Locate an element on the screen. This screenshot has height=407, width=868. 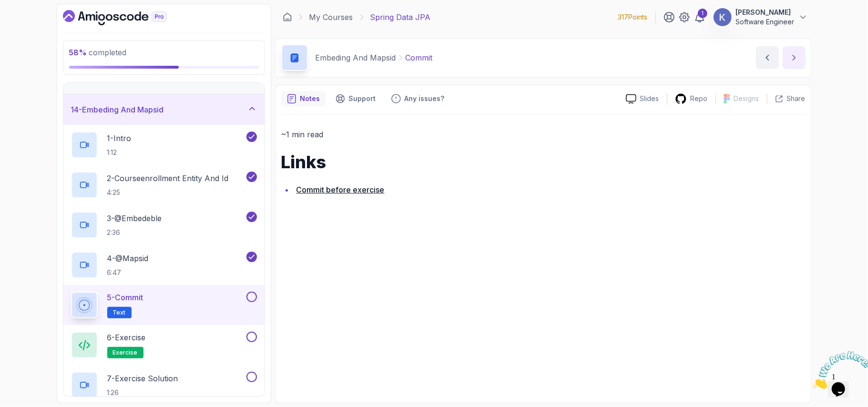
button: 3-@Embedeble2:36 is located at coordinates (164, 225).